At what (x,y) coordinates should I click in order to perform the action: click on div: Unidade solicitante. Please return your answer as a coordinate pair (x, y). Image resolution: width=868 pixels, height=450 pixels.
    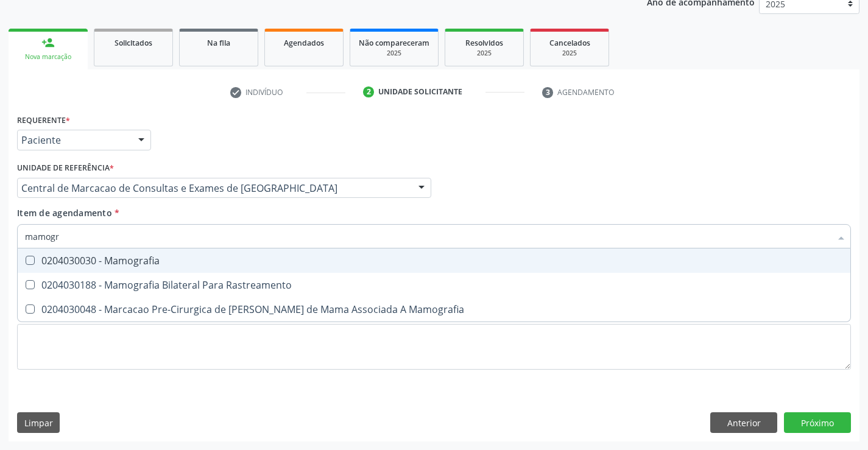
    Looking at the image, I should click on (420, 92).